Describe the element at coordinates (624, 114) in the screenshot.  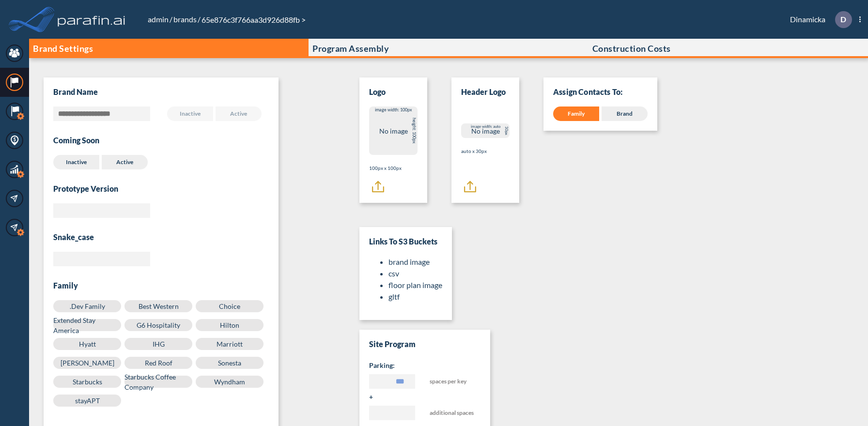
I see `div: Brand` at that location.